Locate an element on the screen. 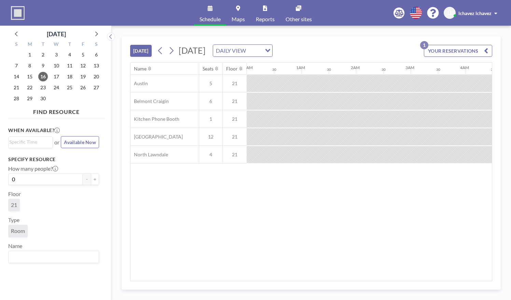 Image resolution: width=511 pixels, height=300 pixels. span: Wednesday, September 24, 2025 is located at coordinates (56, 87).